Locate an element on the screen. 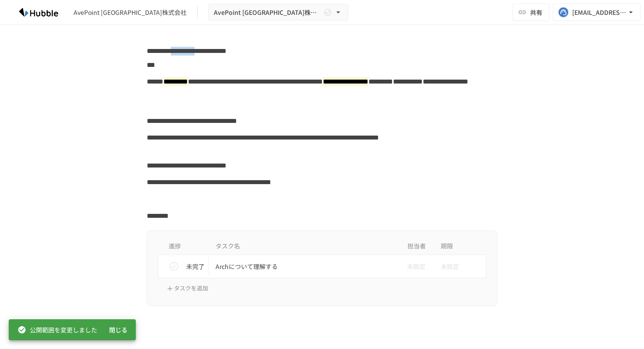 This screenshot has height=349, width=644. img: HzDRNkGCf7KYO4GfwKnzITak6oVsp5RHeZBEM1dQFiQ is located at coordinates (38, 12).